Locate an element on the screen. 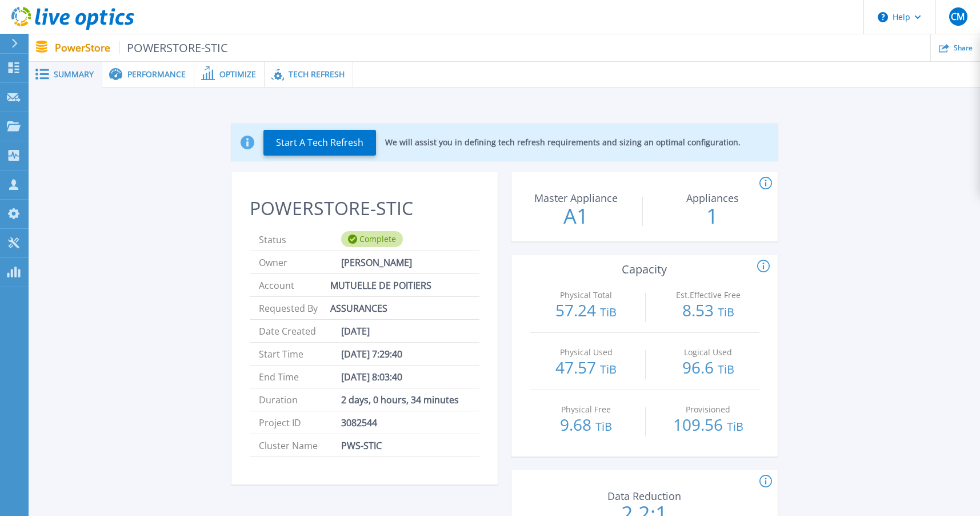  span: Tech Refresh is located at coordinates (317, 74).